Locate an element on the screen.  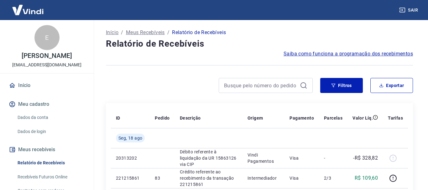
a: Meus Recebíveis is located at coordinates (145, 33).